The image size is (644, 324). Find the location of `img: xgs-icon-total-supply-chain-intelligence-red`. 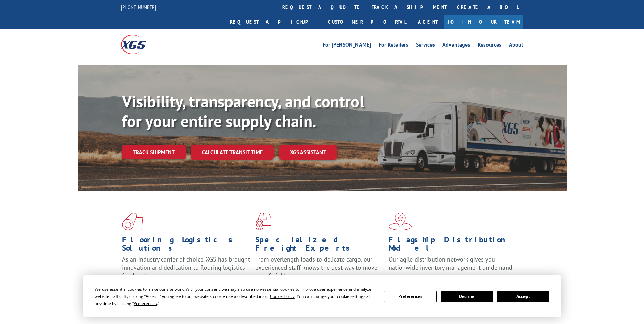

img: xgs-icon-total-supply-chain-intelligence-red is located at coordinates (132, 222).